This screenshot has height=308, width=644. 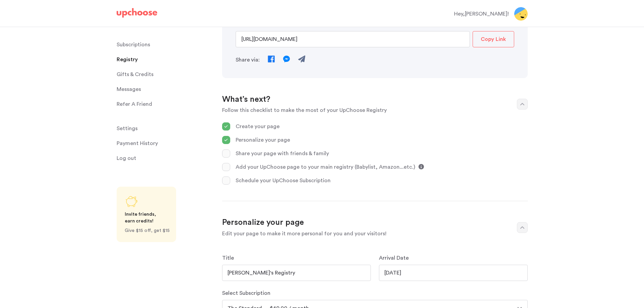 What do you see at coordinates (133, 45) in the screenshot?
I see `p: Subscriptions` at bounding box center [133, 45].